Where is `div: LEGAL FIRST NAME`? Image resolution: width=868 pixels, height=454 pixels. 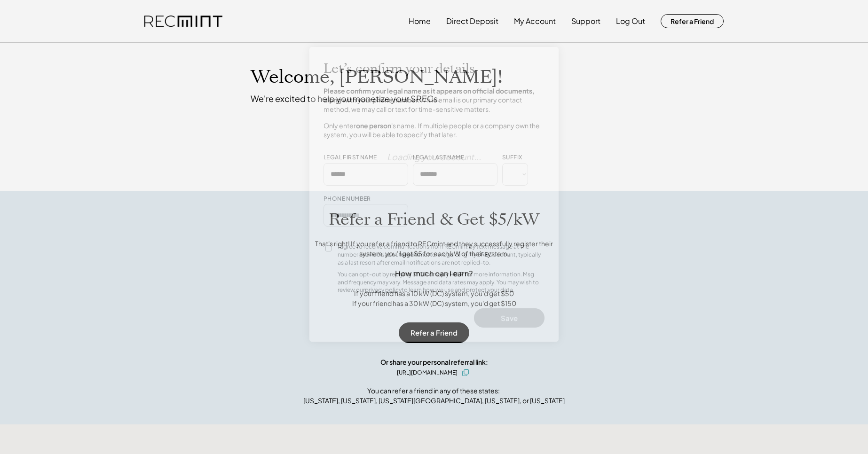 div: LEGAL FIRST NAME is located at coordinates (350, 157).